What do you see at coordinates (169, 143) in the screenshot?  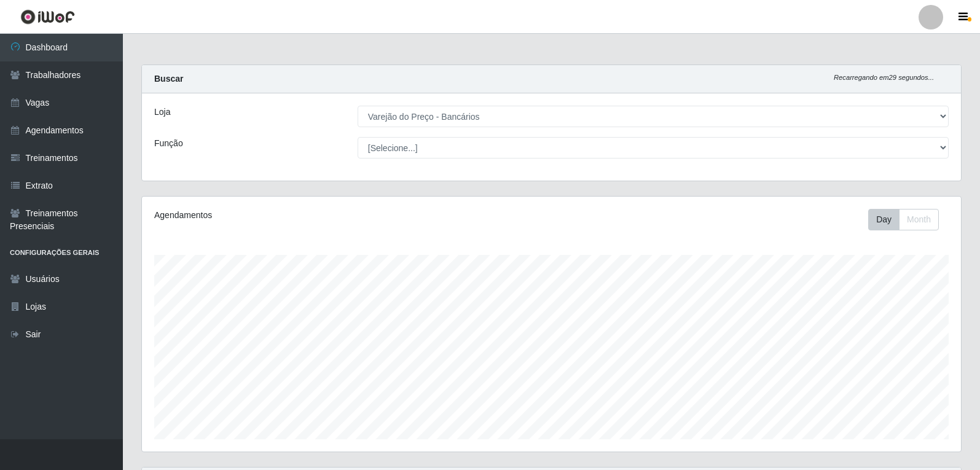 I see `label: Função` at bounding box center [169, 143].